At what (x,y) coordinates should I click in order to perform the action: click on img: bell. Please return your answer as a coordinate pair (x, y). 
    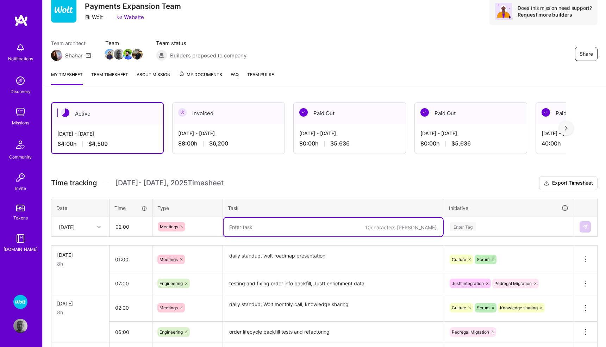
    Looking at the image, I should click on (20, 48).